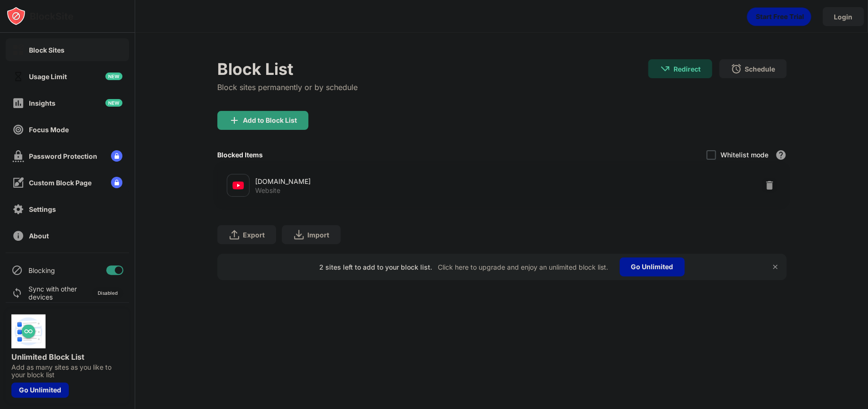  I want to click on div: Blocking, so click(42, 270).